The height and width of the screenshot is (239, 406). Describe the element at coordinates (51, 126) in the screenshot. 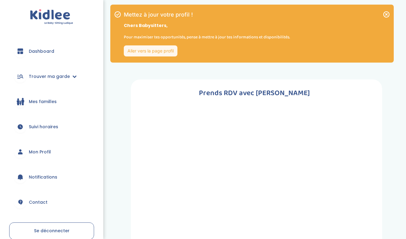

I see `a: Suivi horaires` at that location.